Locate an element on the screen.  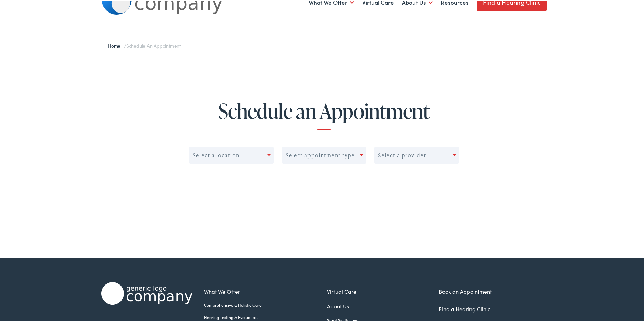
a: Find a Hearing Clinic is located at coordinates (465, 308).